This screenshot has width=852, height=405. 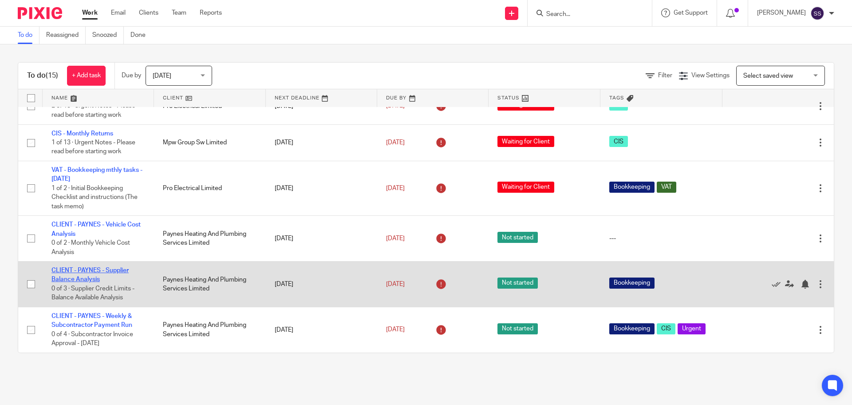 I want to click on input: Search, so click(x=585, y=15).